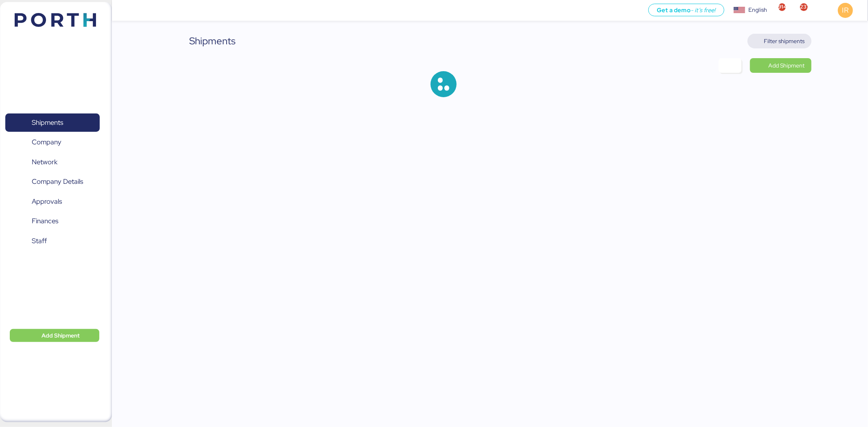 This screenshot has height=427, width=868. I want to click on span: Company Details, so click(58, 181).